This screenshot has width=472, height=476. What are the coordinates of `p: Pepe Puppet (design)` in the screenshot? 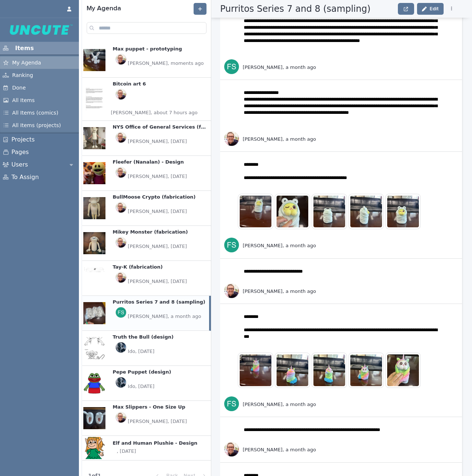 It's located at (142, 371).